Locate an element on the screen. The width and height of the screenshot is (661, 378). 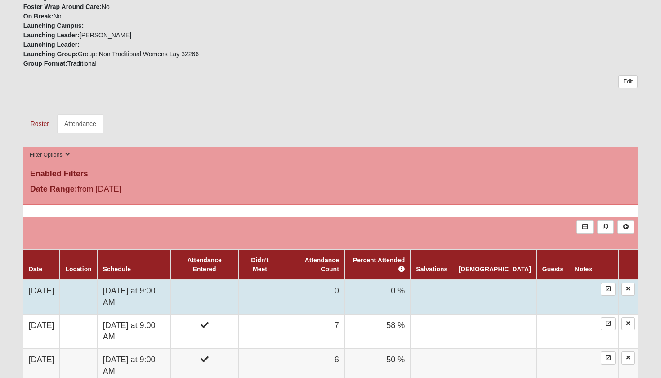
a: Location is located at coordinates (78, 269).